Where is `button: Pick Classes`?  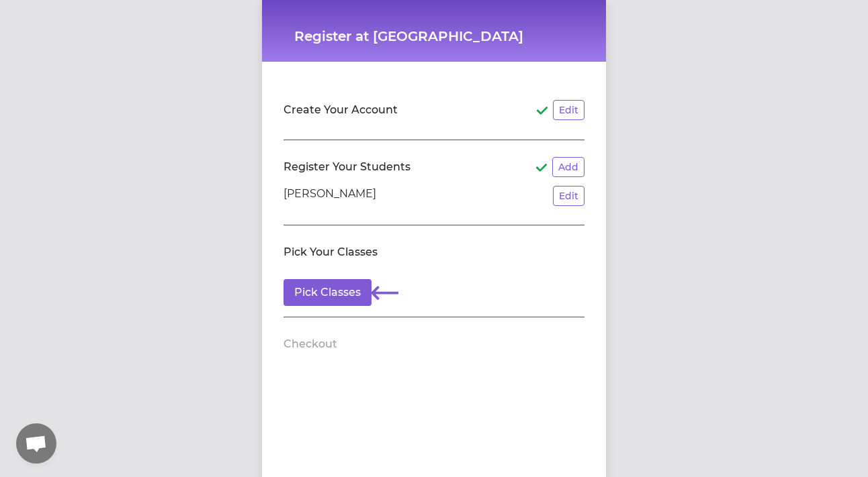
button: Pick Classes is located at coordinates (327, 293).